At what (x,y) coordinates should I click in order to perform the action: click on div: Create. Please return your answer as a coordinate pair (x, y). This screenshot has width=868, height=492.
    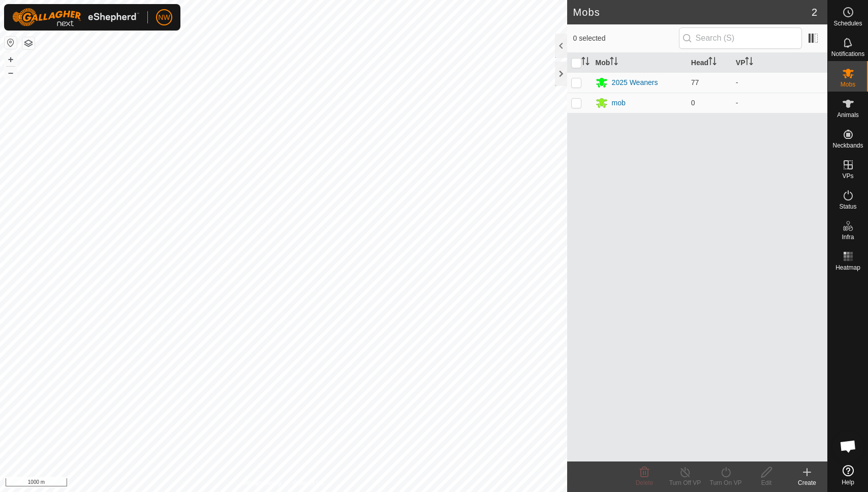
    Looking at the image, I should click on (807, 482).